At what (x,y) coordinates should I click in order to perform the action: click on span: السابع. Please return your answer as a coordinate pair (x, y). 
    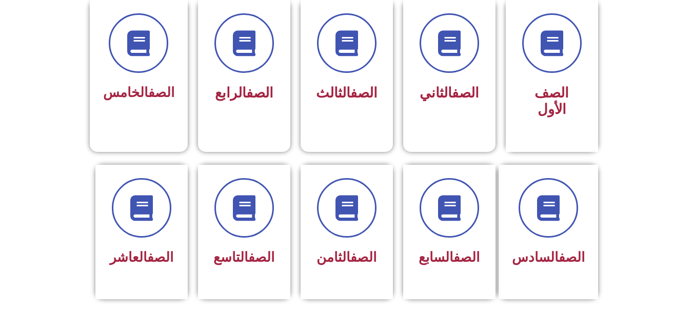
    Looking at the image, I should click on (449, 257).